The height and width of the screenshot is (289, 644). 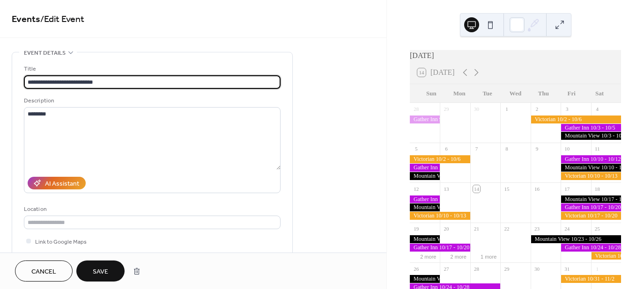 What do you see at coordinates (26, 19) in the screenshot?
I see `a: Events` at bounding box center [26, 19].